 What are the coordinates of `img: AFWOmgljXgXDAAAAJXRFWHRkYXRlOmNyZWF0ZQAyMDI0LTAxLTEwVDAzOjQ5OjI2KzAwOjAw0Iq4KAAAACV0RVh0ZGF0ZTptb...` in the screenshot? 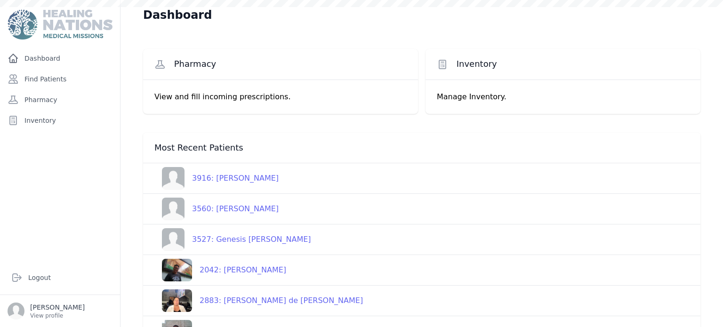 It's located at (177, 270).